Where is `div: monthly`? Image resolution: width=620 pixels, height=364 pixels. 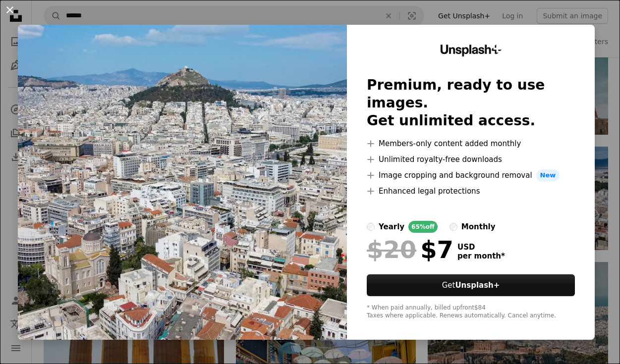 div: monthly is located at coordinates (478, 227).